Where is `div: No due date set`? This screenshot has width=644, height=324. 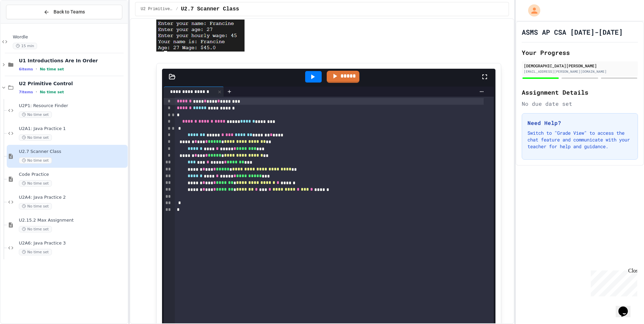
div: No due date set is located at coordinates (580, 104).